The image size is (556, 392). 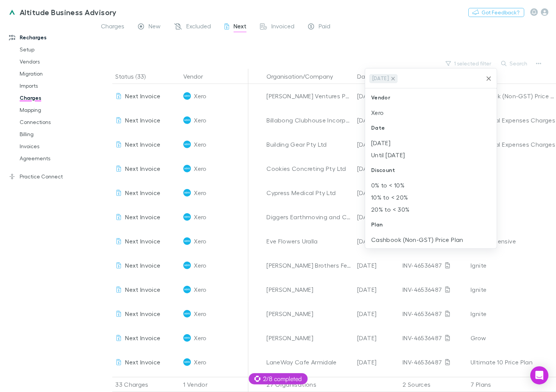 What do you see at coordinates (431, 210) in the screenshot?
I see `li: 20% to < 30%` at bounding box center [431, 210].